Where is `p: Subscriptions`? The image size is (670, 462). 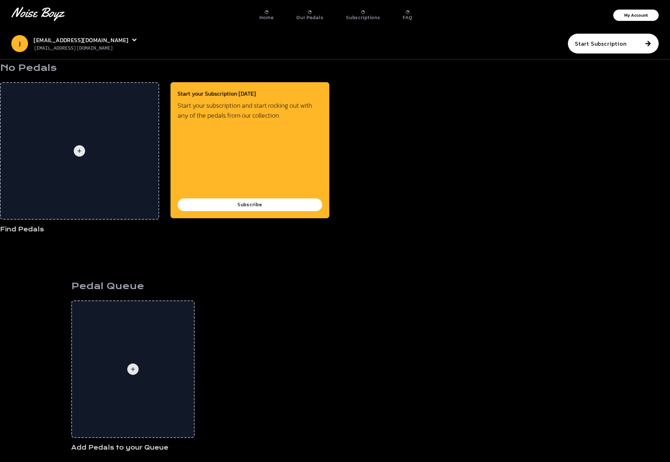
p: Subscriptions is located at coordinates (363, 18).